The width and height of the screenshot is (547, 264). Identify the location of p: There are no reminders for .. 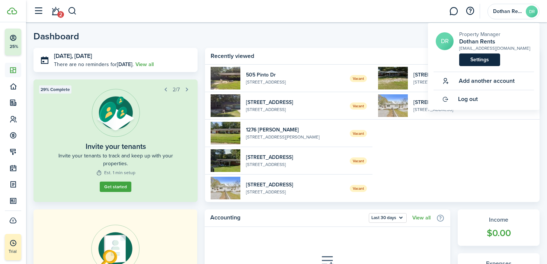
(94, 64).